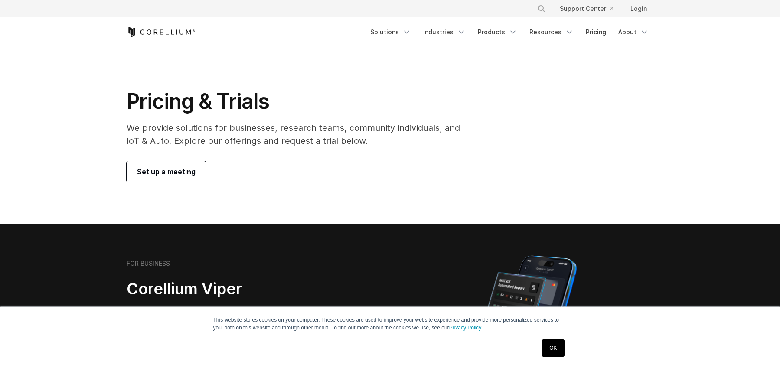 This screenshot has width=780, height=368. Describe the element at coordinates (390, 324) in the screenshot. I see `p: This website stores cookies on your computer. These cookies are used to improve your website expe...` at that location.